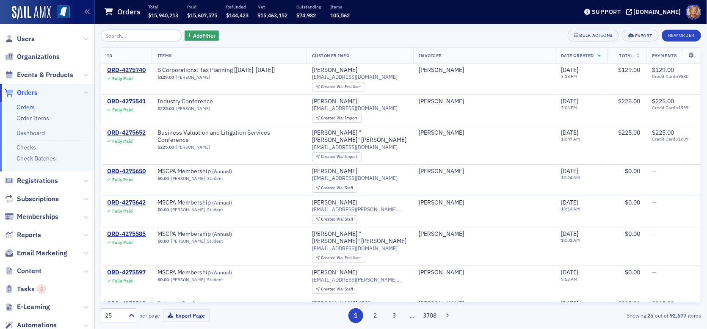 This screenshot has width=707, height=329. Describe the element at coordinates (41, 289) in the screenshot. I see `div: 3` at that location.